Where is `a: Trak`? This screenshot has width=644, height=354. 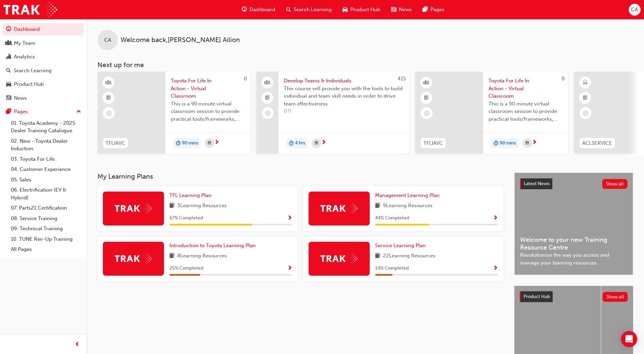 a: Trak is located at coordinates (31, 10).